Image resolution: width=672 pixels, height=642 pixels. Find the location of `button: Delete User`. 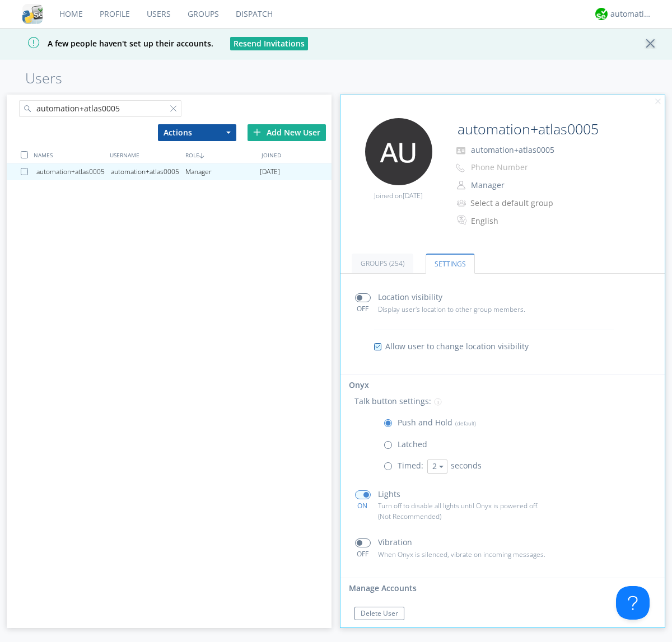

button: Delete User is located at coordinates (379, 613).